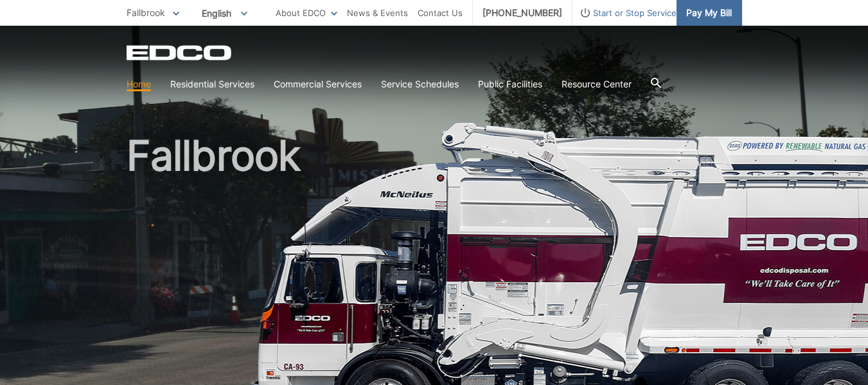 This screenshot has width=868, height=385. Describe the element at coordinates (146, 12) in the screenshot. I see `span: Fallbrook` at that location.